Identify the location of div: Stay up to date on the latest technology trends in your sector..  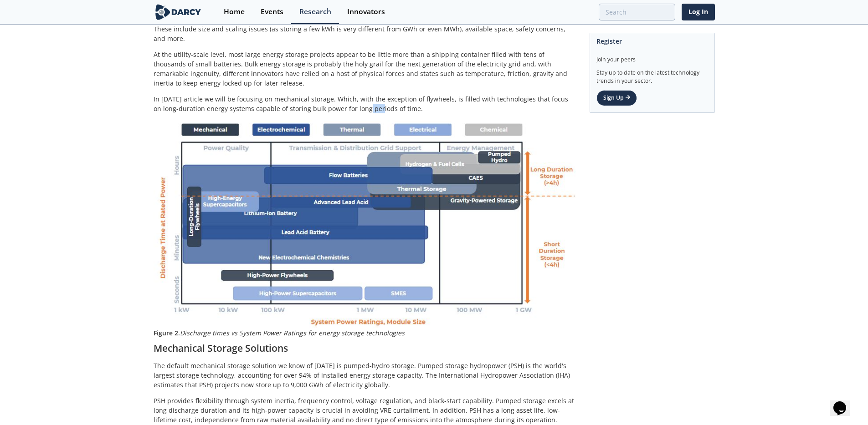
(652, 74).